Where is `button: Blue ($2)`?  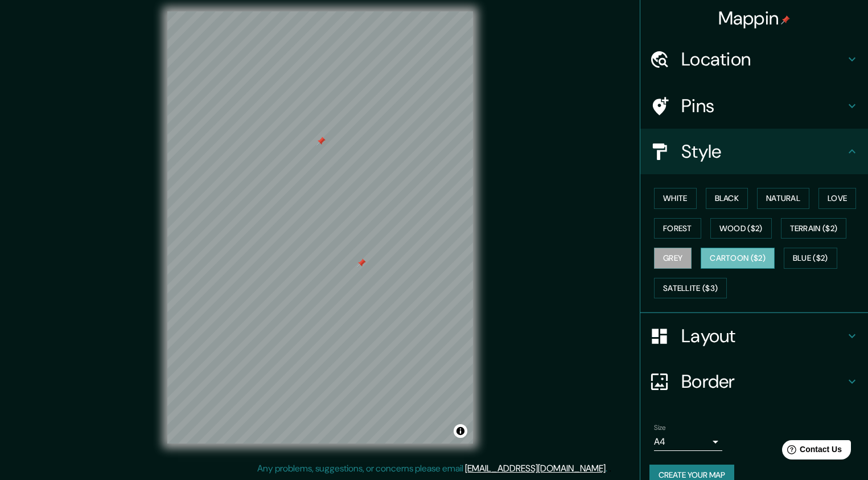
button: Blue ($2) is located at coordinates (810, 258).